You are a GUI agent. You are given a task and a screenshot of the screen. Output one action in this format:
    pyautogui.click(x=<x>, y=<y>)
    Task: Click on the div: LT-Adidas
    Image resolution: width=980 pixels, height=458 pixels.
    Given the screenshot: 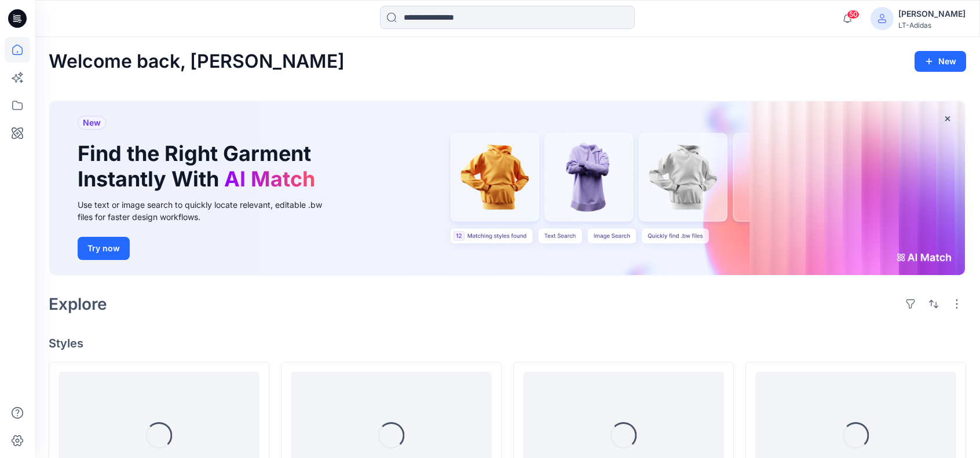 What is the action you would take?
    pyautogui.click(x=932, y=25)
    